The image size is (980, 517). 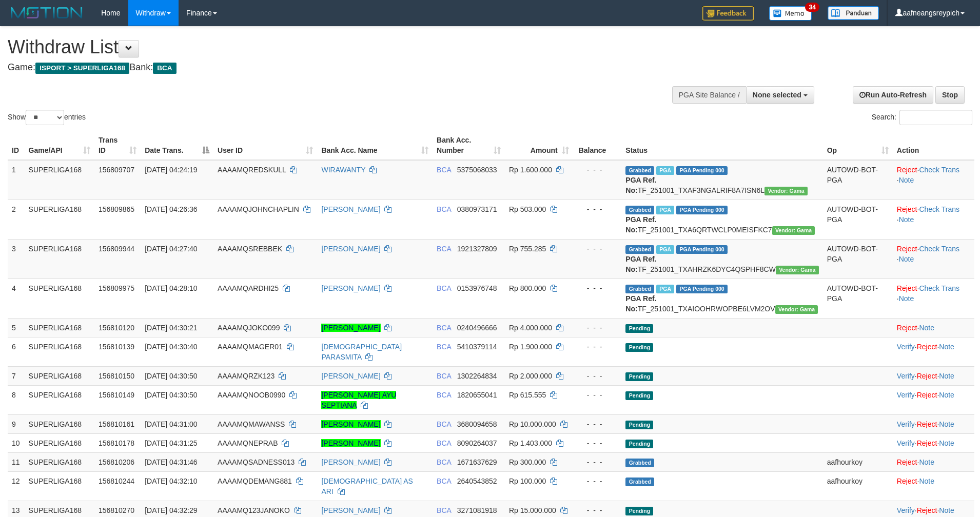 What do you see at coordinates (530, 376) in the screenshot?
I see `span: Rp 2.000.000` at bounding box center [530, 376].